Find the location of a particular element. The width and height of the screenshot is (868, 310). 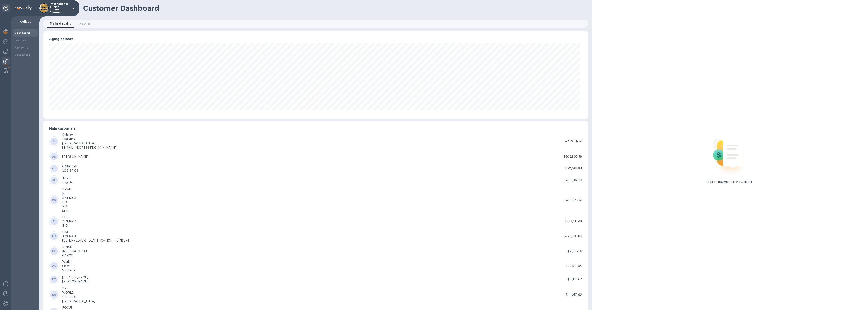

p: $62,636.05 is located at coordinates (574, 266).